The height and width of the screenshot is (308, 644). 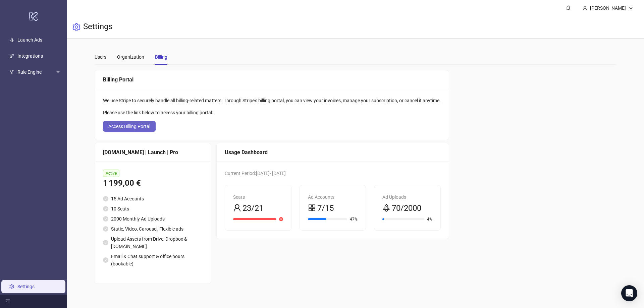 What do you see at coordinates (407, 197) in the screenshot?
I see `div: Ad Uploads` at bounding box center [407, 197].